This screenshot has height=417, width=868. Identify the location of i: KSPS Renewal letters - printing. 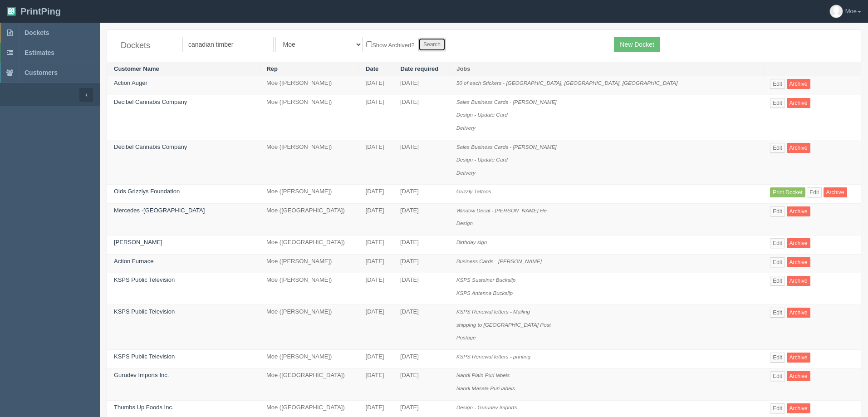
(494, 356).